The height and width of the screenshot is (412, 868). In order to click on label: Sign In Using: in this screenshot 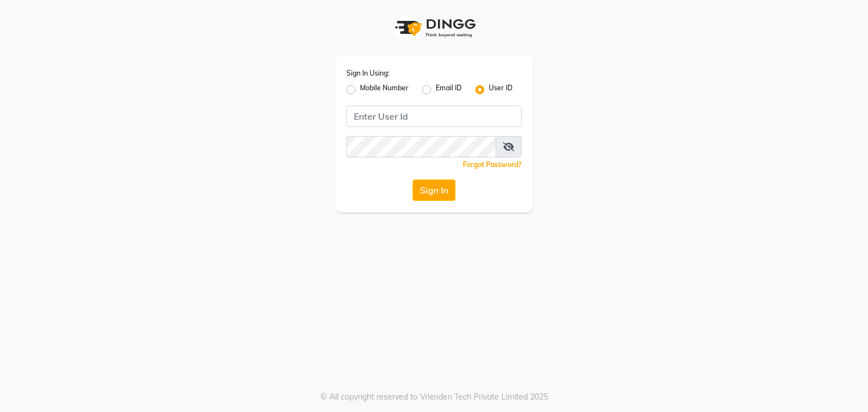, I will do `click(368, 73)`.